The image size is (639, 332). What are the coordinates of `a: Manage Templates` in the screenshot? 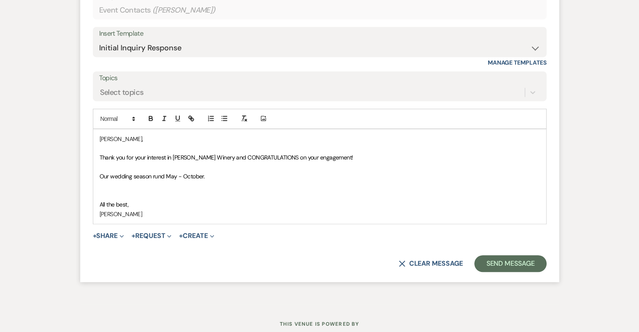 It's located at (517, 63).